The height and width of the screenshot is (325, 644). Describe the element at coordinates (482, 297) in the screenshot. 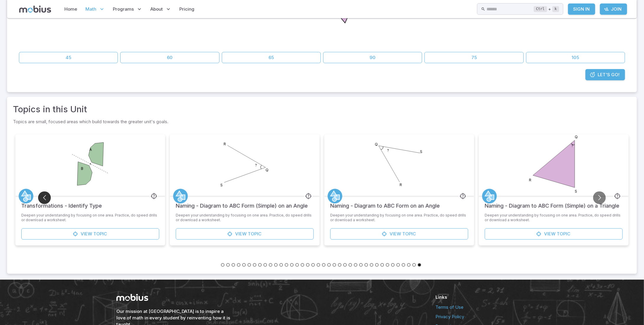

I see `h6: Links` at that location.